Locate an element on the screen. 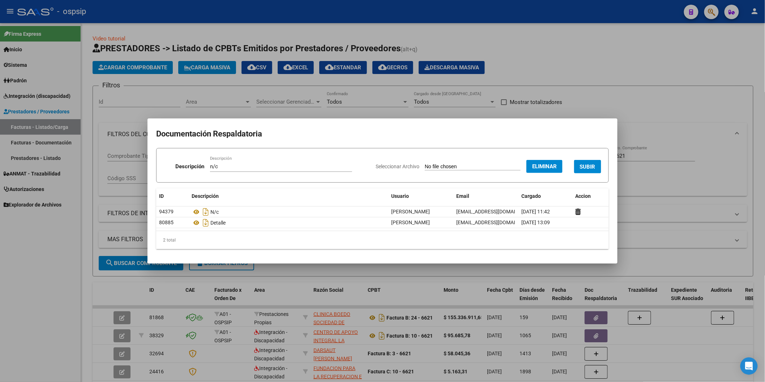  datatable-header-cell: Email is located at coordinates (486, 196).